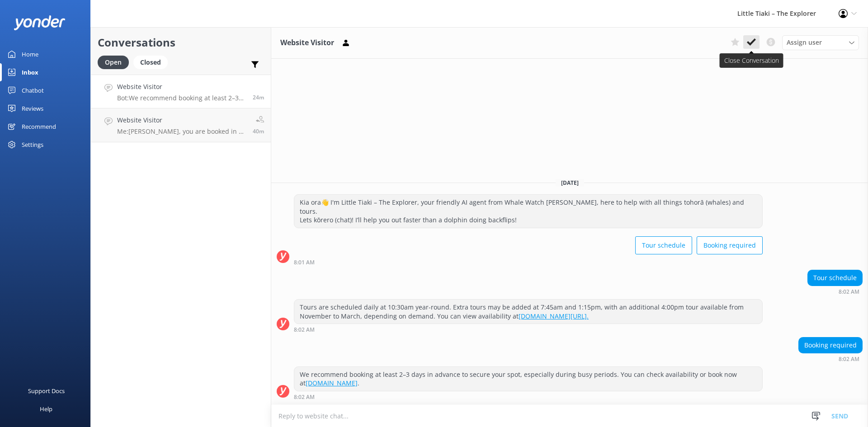 This screenshot has height=427, width=868. Describe the element at coordinates (528, 262) in the screenshot. I see `div: Oct 07 2025 08:01am (UTC +13:00) Pacific/Auckland` at that location.